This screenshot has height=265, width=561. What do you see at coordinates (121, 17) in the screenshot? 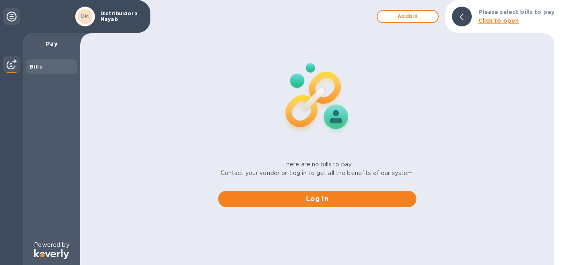
I see `p: Distribuidora Mayab` at bounding box center [121, 17].